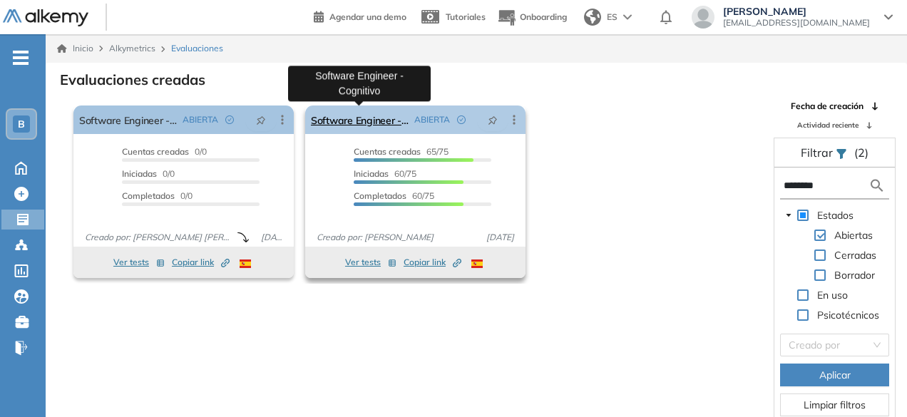  What do you see at coordinates (854, 235) in the screenshot?
I see `span: Abiertas` at bounding box center [854, 235].